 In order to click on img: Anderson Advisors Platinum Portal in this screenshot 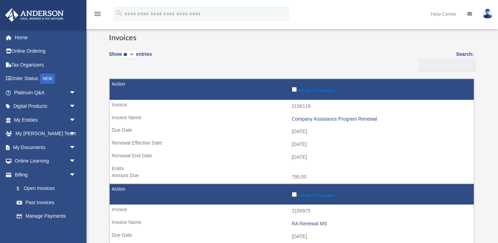, I will do `click(34, 15)`.